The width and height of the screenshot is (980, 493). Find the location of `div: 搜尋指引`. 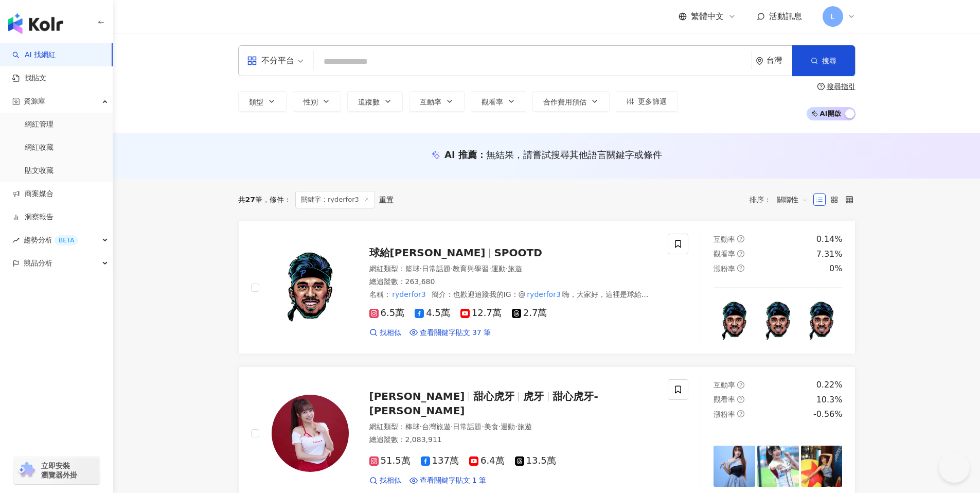

div: 搜尋指引 is located at coordinates (841, 86).